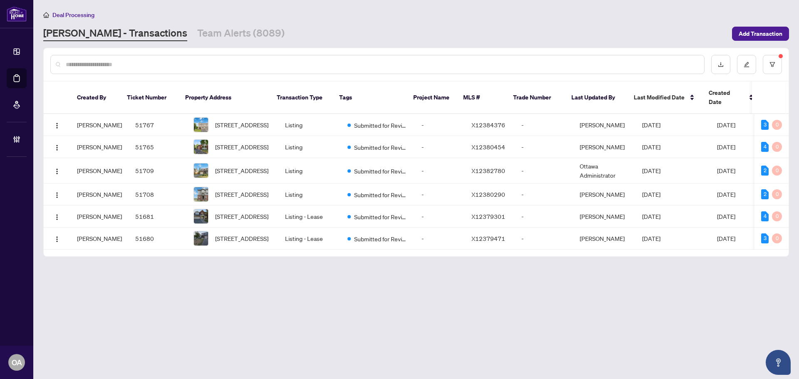 This screenshot has height=379, width=799. I want to click on td: 51680, so click(158, 238).